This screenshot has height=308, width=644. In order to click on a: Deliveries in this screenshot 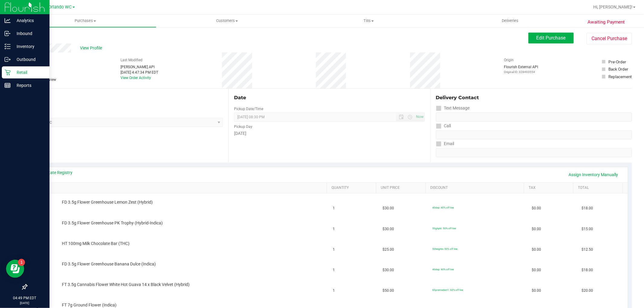, I will do `click(510, 21)`.